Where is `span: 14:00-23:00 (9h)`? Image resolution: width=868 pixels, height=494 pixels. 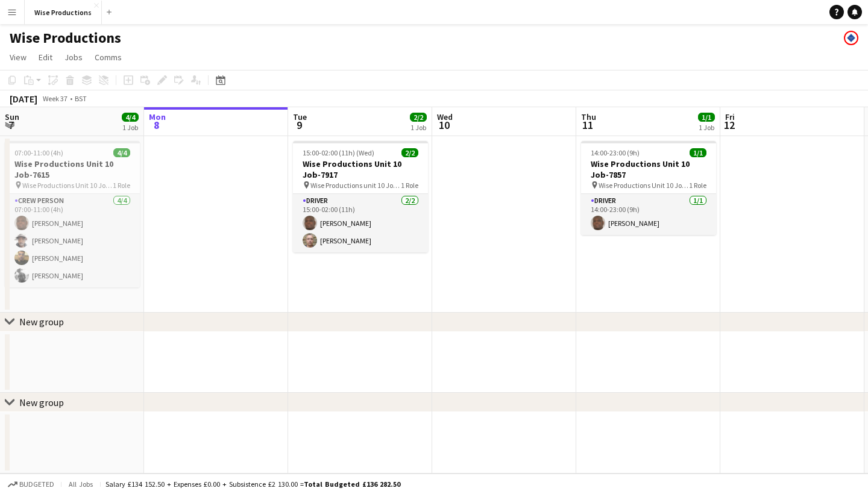 span: 14:00-23:00 (9h) is located at coordinates (615, 152).